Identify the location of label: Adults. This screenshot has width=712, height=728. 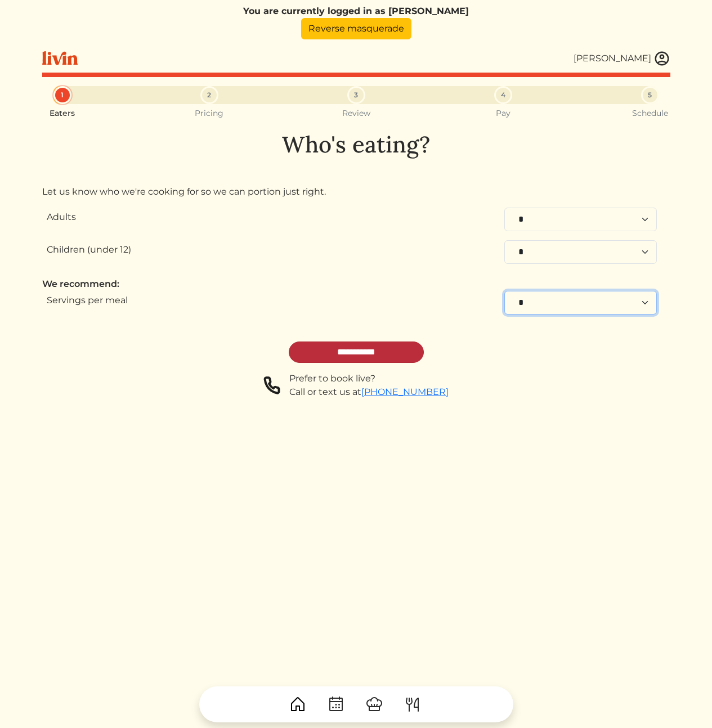
(62, 217).